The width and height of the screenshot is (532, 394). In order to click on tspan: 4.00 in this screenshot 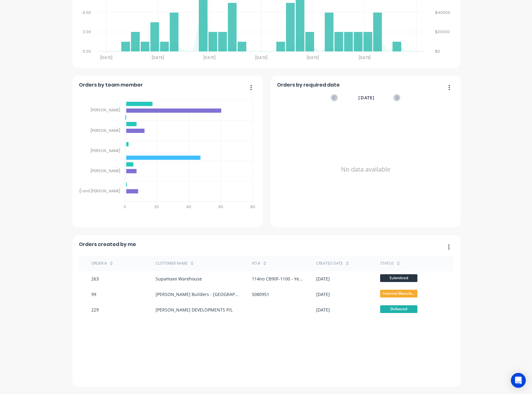, I will do `click(87, 12)`.